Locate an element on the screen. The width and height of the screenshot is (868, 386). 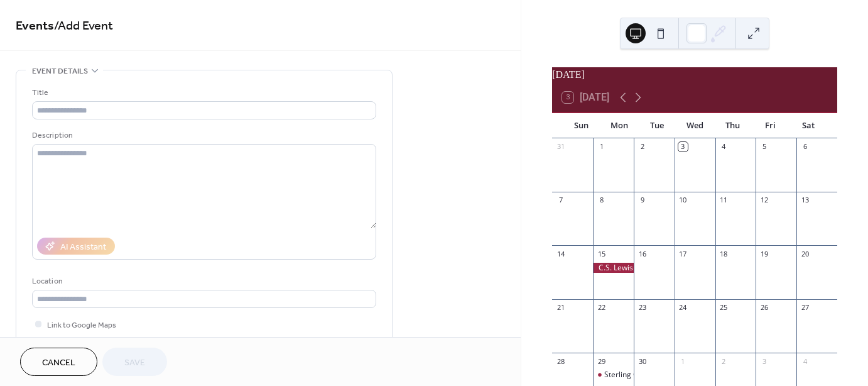
div: 5 is located at coordinates (764, 146).